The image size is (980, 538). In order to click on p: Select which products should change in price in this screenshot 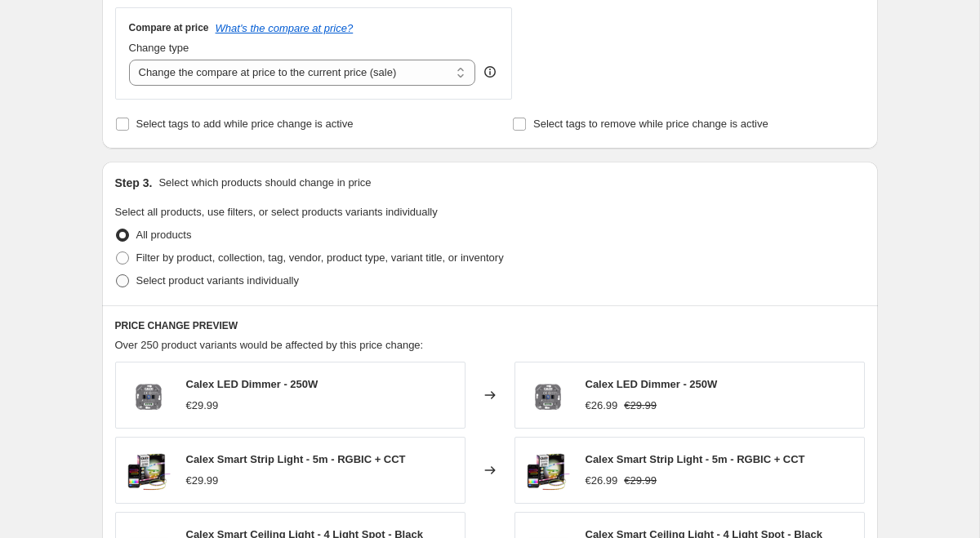, I will do `click(265, 183)`.